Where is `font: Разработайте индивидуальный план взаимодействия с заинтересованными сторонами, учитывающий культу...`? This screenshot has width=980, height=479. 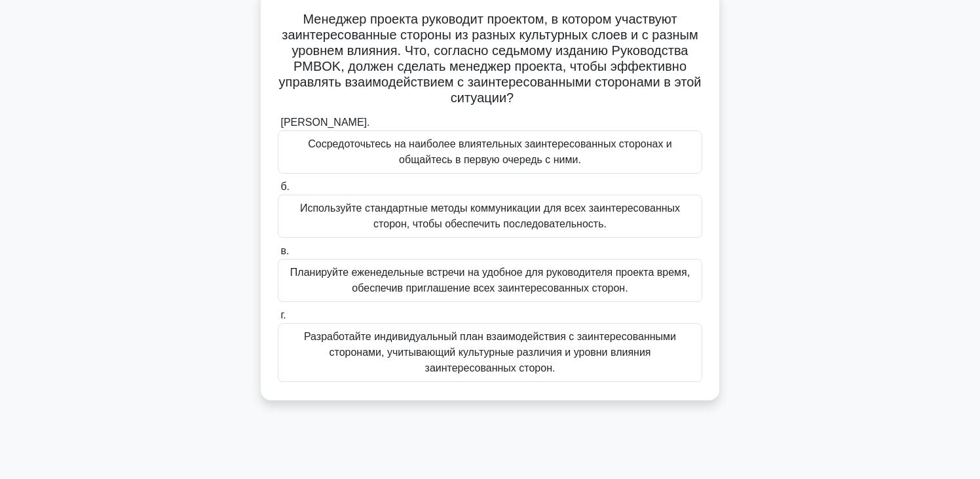 font: Разработайте индивидуальный план взаимодействия с заинтересованными сторонами, учитывающий культу... is located at coordinates (490, 351).